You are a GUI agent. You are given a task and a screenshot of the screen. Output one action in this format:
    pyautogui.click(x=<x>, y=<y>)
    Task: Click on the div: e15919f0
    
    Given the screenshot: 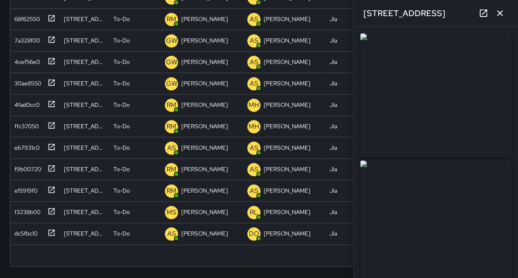 What is the action you would take?
    pyautogui.click(x=24, y=189)
    